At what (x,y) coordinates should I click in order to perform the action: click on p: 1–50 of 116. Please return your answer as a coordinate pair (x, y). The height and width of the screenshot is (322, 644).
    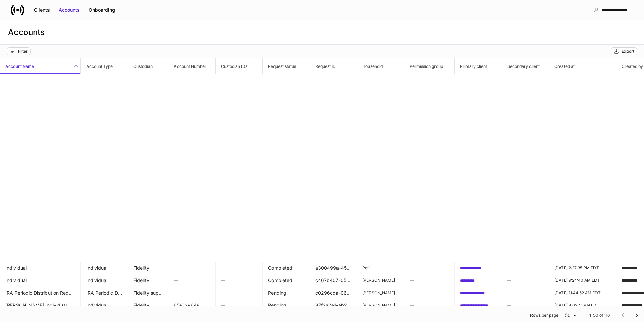
    Looking at the image, I should click on (600, 315).